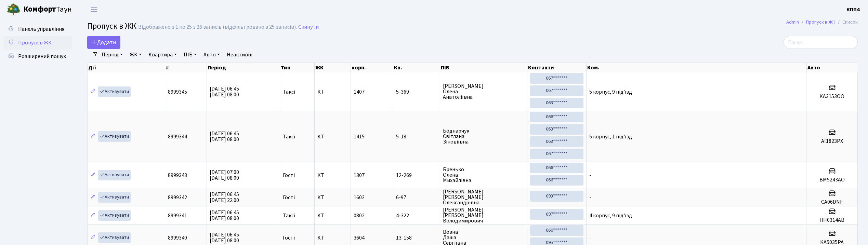  What do you see at coordinates (163, 54) in the screenshot?
I see `a: Квартира` at bounding box center [163, 54].